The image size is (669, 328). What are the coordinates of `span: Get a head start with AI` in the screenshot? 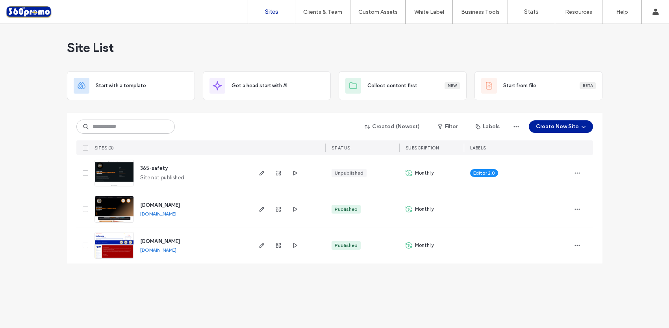 It's located at (259, 86).